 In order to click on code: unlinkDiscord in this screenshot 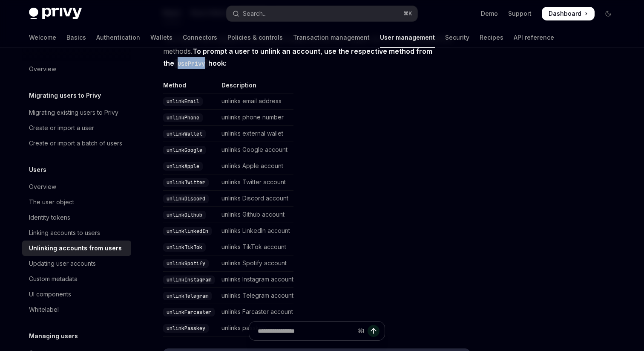, I will do `click(186, 199)`.